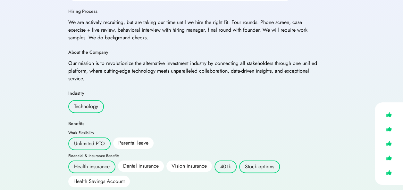 This screenshot has width=403, height=190. What do you see at coordinates (189, 166) in the screenshot?
I see `div: Vision insurance` at bounding box center [189, 166].